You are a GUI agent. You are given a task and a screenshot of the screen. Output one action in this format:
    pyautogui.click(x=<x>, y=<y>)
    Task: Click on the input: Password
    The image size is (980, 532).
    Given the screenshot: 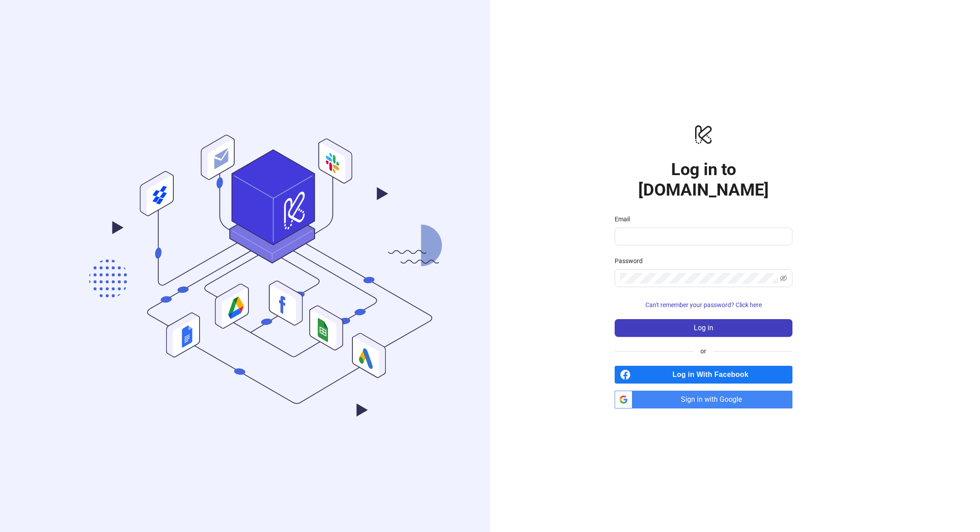 What is the action you would take?
    pyautogui.click(x=699, y=279)
    